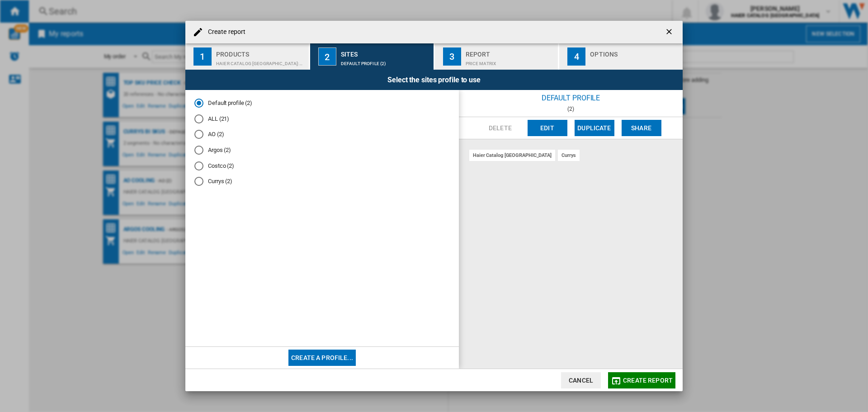 Image resolution: width=868 pixels, height=412 pixels. Describe the element at coordinates (322, 103) in the screenshot. I see `md-radio-button: Default profile (2)` at that location.